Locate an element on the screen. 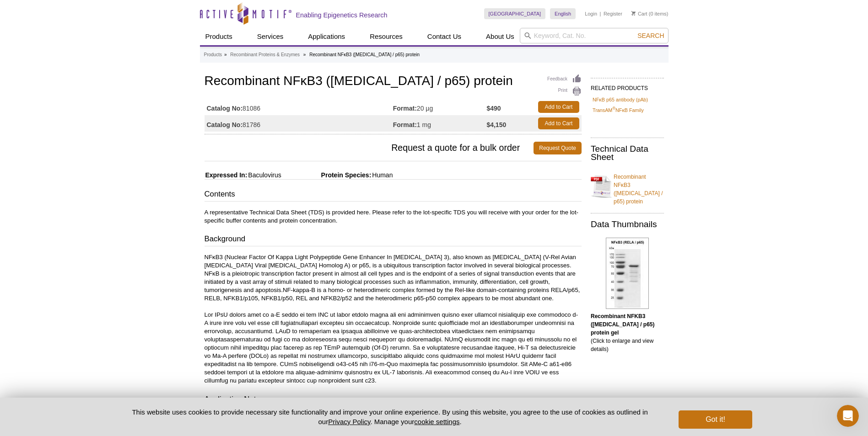  p: (Click to enlarge and view details) is located at coordinates (627, 333).